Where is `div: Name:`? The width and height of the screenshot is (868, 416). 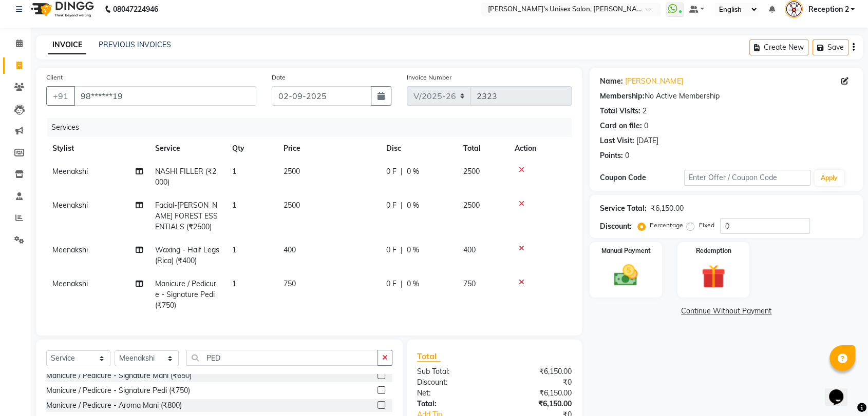 div: Name: is located at coordinates (611, 81).